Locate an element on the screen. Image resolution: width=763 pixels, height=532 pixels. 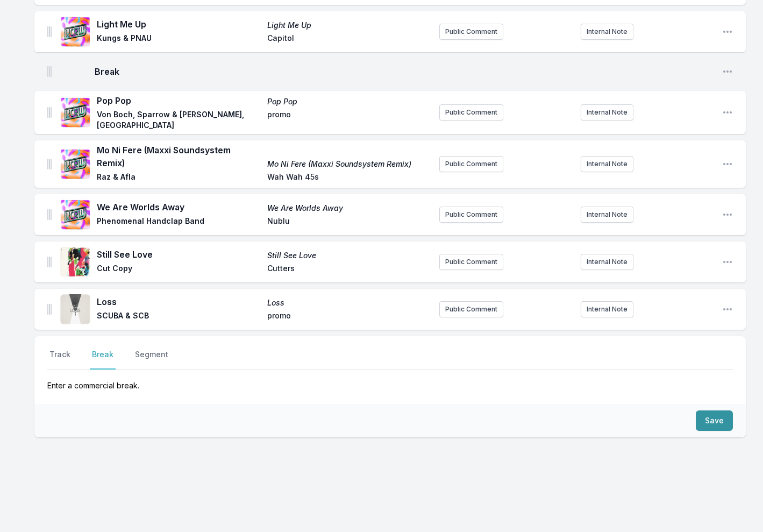
img: Light Me Up is located at coordinates (76, 32).